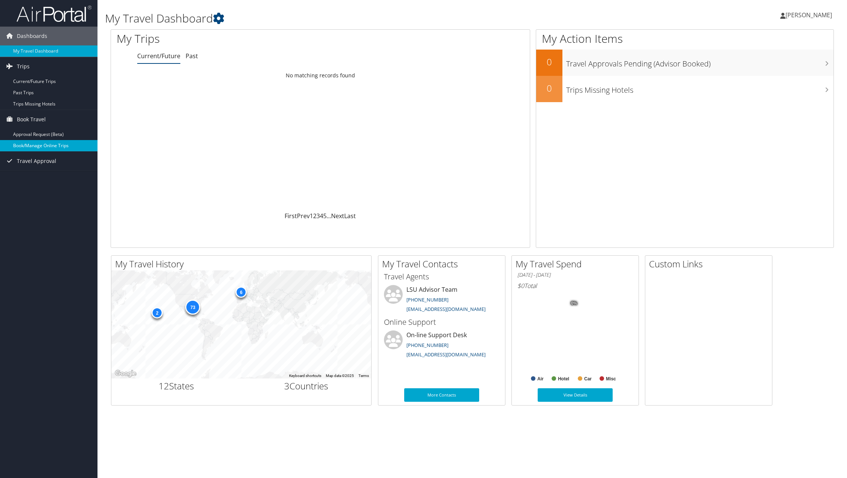 The image size is (847, 478). What do you see at coordinates (442, 276) in the screenshot?
I see `h3: Travel Agents` at bounding box center [442, 276].